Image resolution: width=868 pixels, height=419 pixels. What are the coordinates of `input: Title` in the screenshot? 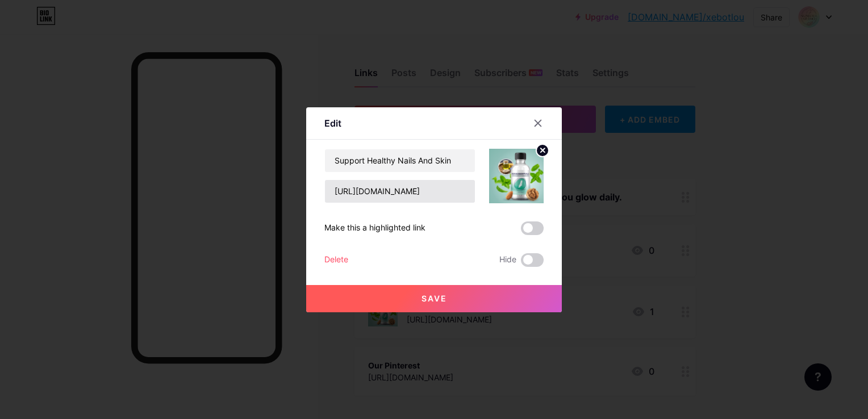 It's located at (400, 161).